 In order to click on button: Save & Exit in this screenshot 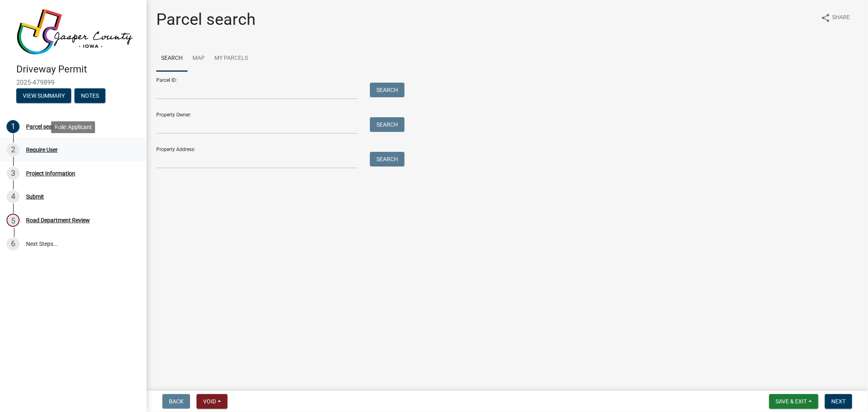, I will do `click(793, 401)`.